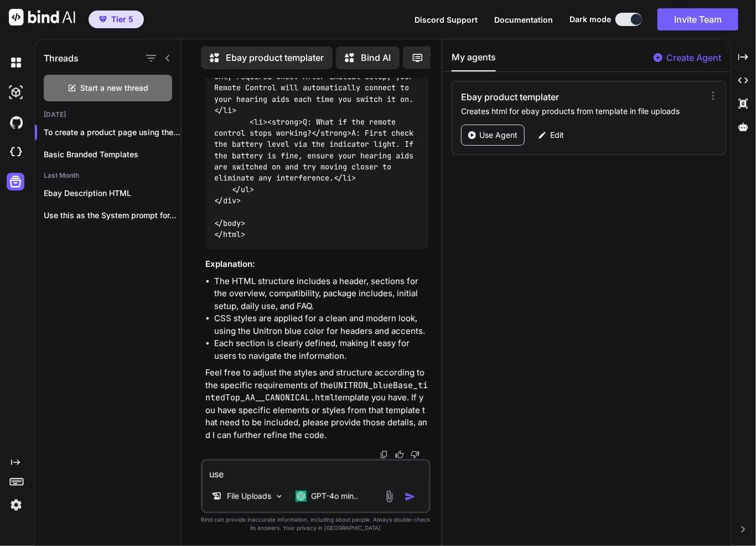  Describe the element at coordinates (16, 505) in the screenshot. I see `img: settings` at that location.